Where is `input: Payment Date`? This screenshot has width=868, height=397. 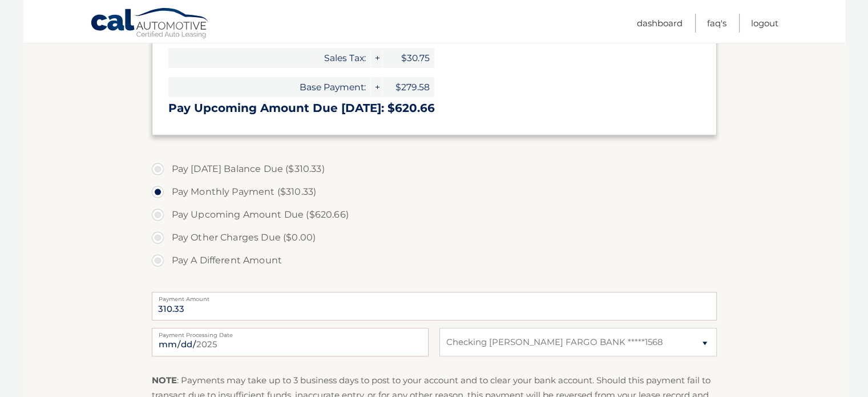 input: Payment Date is located at coordinates (290, 342).